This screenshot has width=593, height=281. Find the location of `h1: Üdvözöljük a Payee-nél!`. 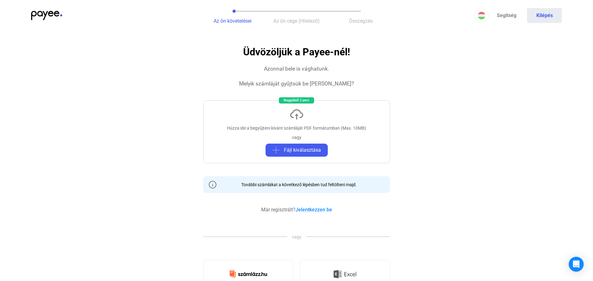

h1: Üdvözöljük a Payee-nél! is located at coordinates (297, 52).